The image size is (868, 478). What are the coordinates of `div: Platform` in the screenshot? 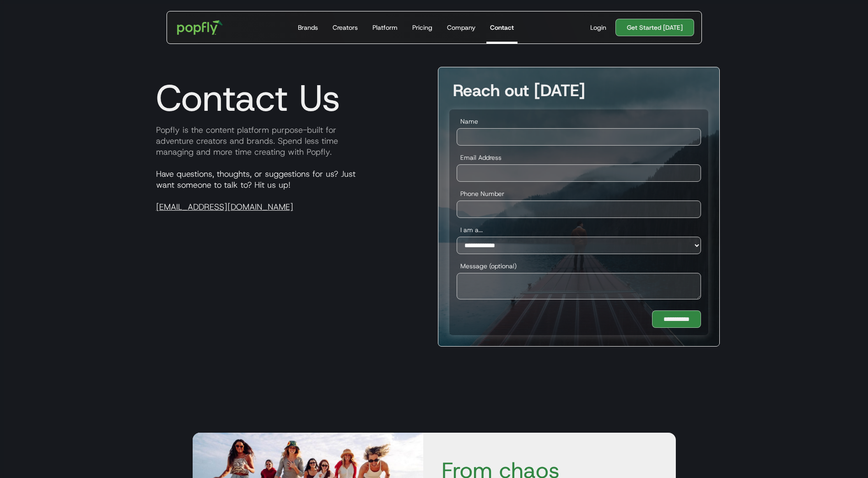 It's located at (385, 28).